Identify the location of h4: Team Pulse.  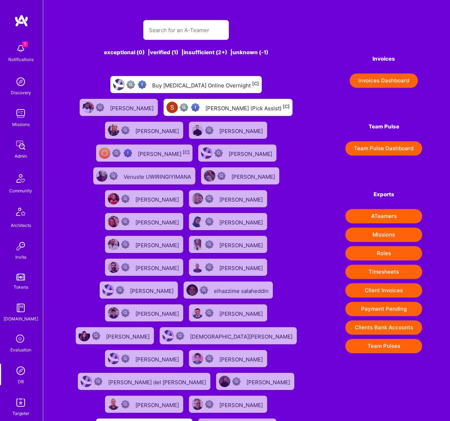
(384, 127).